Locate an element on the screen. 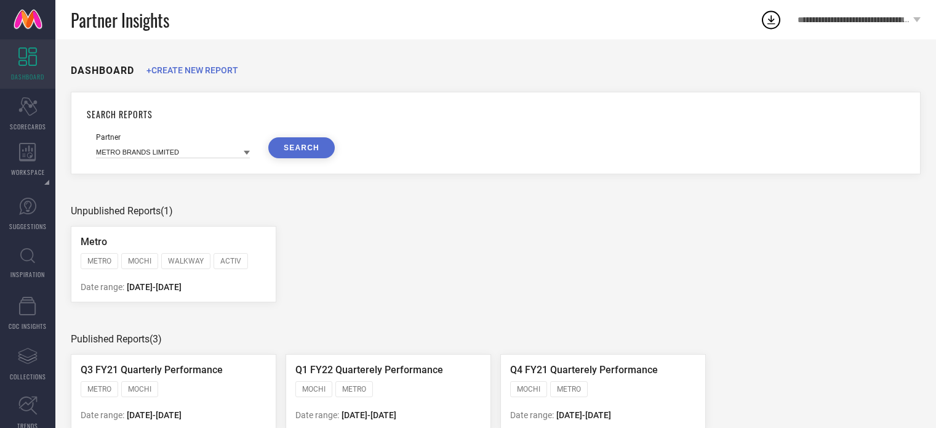 This screenshot has width=936, height=428. span: SCORECARDS is located at coordinates (28, 126).